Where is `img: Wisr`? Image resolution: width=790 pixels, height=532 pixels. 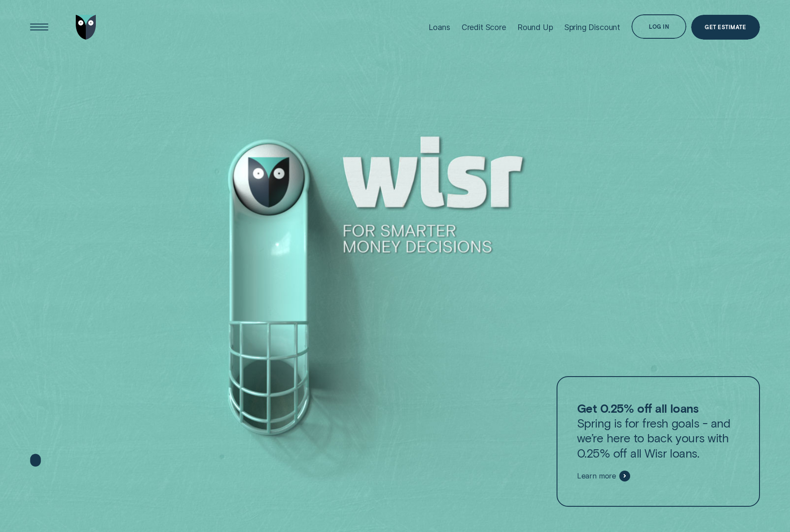
img: Wisr is located at coordinates (86, 27).